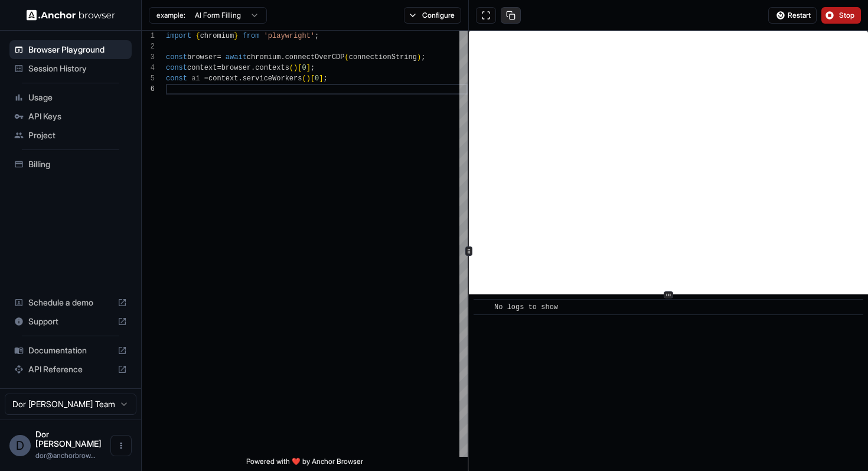  What do you see at coordinates (432, 15) in the screenshot?
I see `button: Configure` at bounding box center [432, 15].